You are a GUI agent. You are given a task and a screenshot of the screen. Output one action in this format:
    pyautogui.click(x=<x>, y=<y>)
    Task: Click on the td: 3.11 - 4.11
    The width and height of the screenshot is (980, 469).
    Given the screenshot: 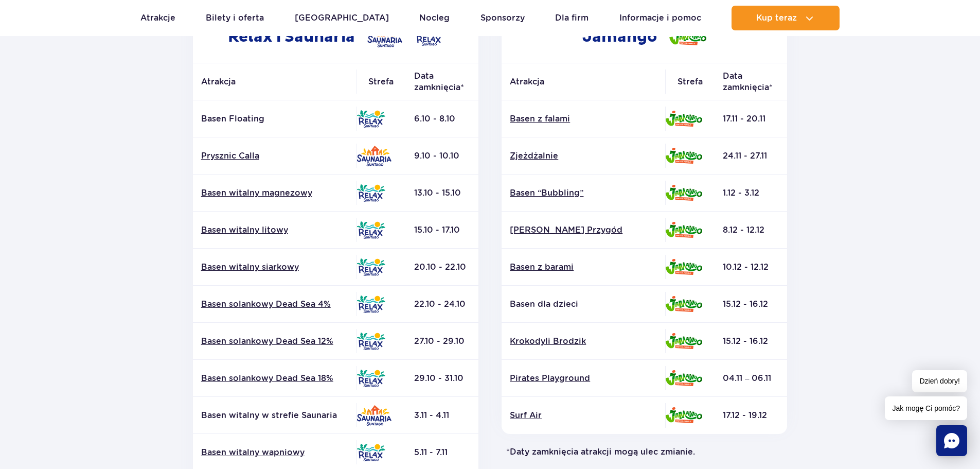 What is the action you would take?
    pyautogui.click(x=442, y=415)
    